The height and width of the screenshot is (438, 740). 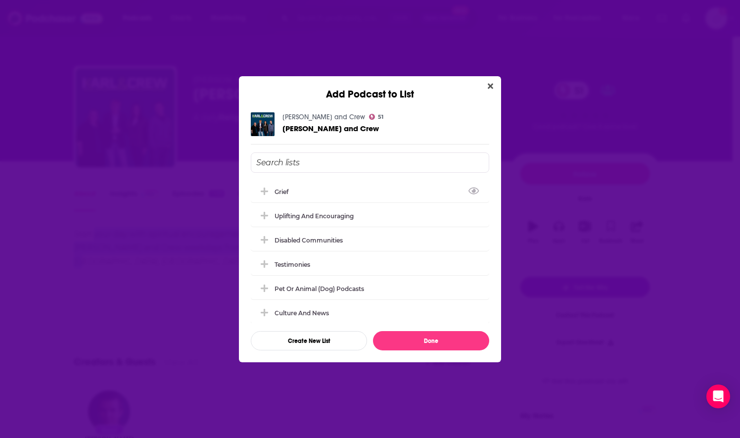 I want to click on a: 51, so click(x=376, y=117).